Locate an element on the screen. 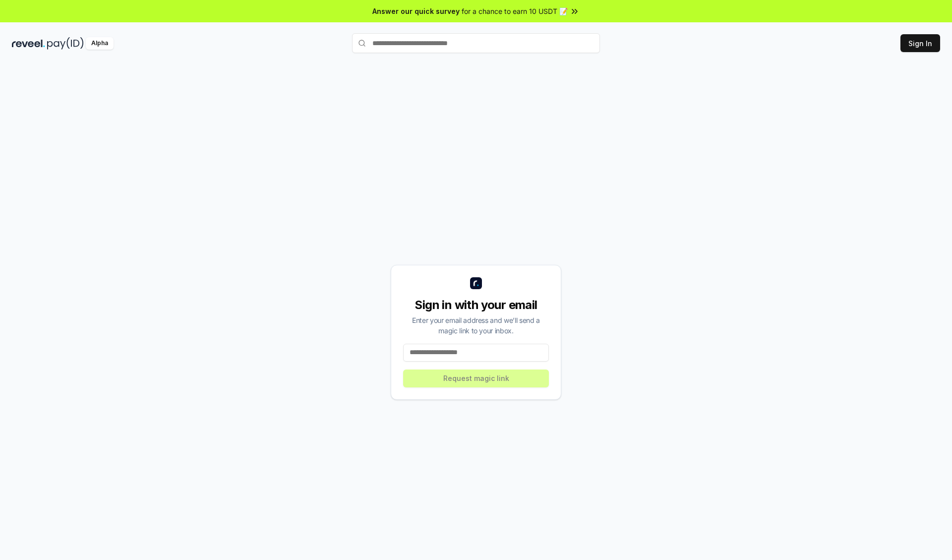  span: for a chance to earn 10 USDT 📝 is located at coordinates (515, 11).